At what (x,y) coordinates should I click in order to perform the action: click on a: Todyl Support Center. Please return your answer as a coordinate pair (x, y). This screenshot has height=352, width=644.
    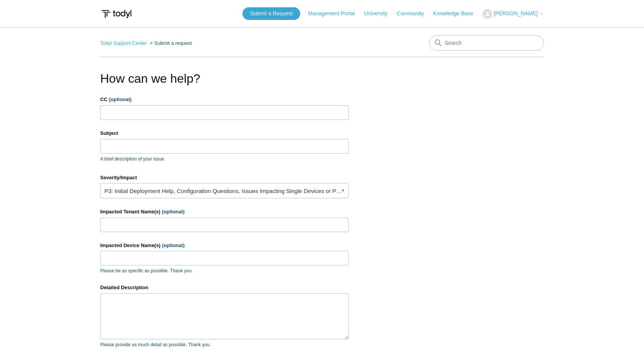
    Looking at the image, I should click on (124, 43).